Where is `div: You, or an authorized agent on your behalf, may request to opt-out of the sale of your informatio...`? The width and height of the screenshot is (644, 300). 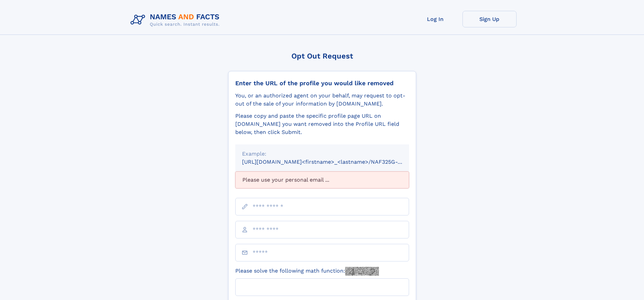 div: You, or an authorized agent on your behalf, may request to opt-out of the sale of your informatio... is located at coordinates (322, 99).